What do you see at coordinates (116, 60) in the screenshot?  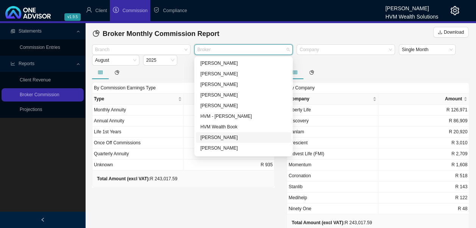 I see `span: August` at bounding box center [116, 60].